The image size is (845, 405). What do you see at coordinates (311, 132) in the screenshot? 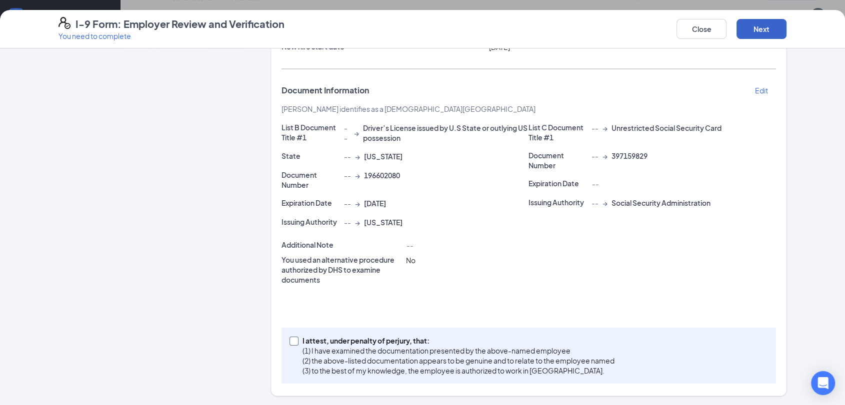
I see `p: List B Document Title #1` at bounding box center [311, 132].